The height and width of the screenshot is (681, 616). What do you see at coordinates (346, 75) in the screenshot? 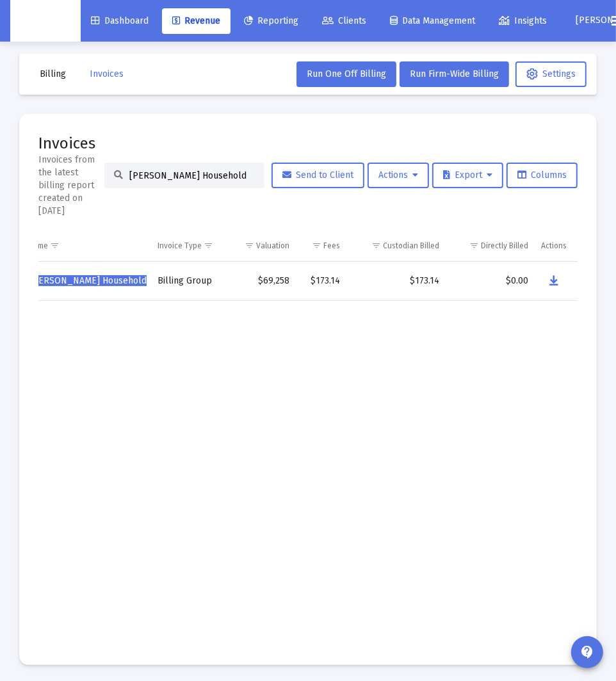
I see `button: Run One Off Billing` at bounding box center [346, 75].